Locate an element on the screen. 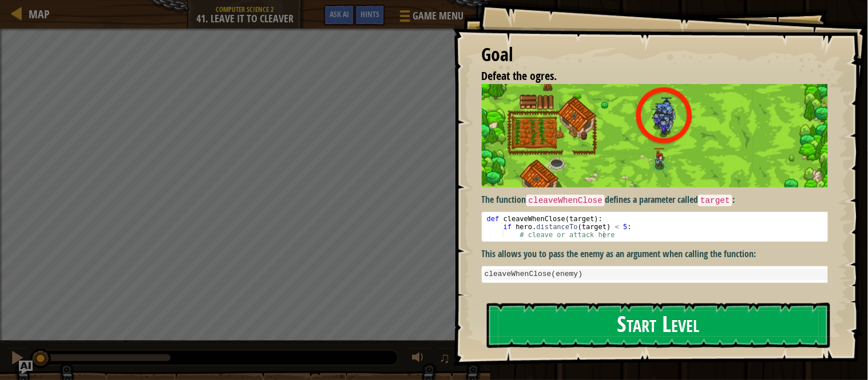 Image resolution: width=868 pixels, height=380 pixels. span: Game Menu is located at coordinates (437, 16).